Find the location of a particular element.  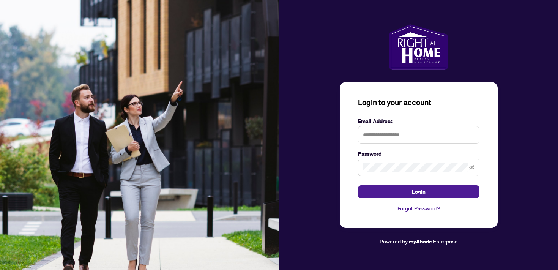

span: Powered by is located at coordinates (394, 241).